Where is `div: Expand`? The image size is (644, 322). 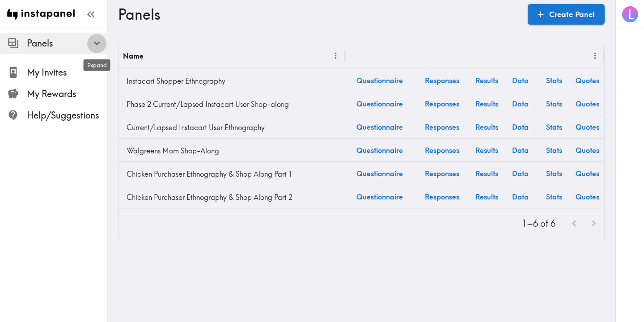
div: Expand is located at coordinates (97, 65).